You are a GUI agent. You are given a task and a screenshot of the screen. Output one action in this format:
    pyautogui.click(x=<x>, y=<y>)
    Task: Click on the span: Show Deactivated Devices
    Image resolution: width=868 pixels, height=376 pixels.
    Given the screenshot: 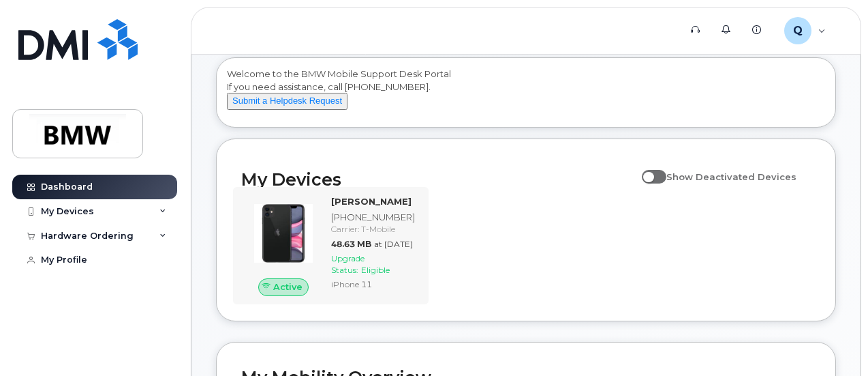 What is the action you would take?
    pyautogui.click(x=731, y=177)
    